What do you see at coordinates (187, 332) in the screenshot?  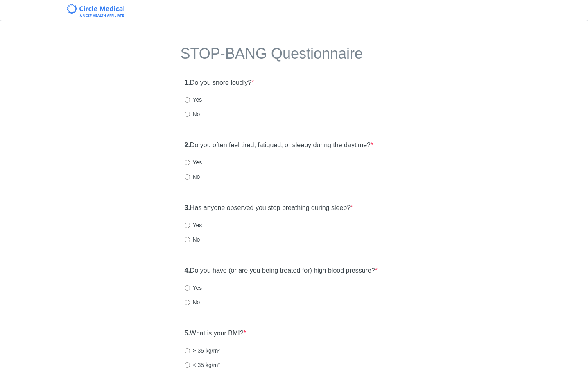 I see `strong: 5.` at bounding box center [187, 332].